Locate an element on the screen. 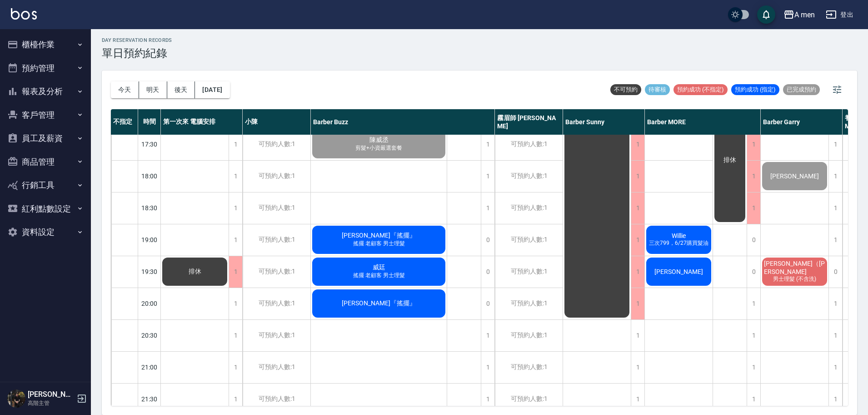 Image resolution: width=868 pixels, height=415 pixels. span: 陳威丞 is located at coordinates (379, 140).